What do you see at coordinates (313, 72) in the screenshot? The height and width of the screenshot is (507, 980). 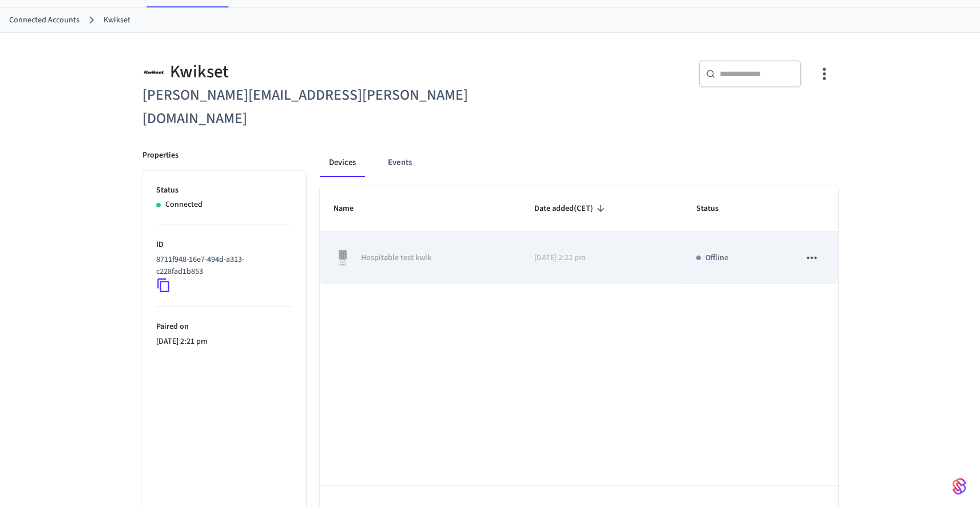 I see `div: Kwikset` at bounding box center [313, 72].